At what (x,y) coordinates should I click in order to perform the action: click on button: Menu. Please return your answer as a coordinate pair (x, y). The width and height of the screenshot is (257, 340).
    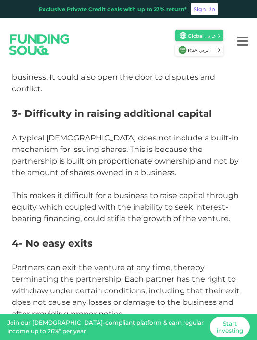
    Looking at the image, I should click on (243, 41).